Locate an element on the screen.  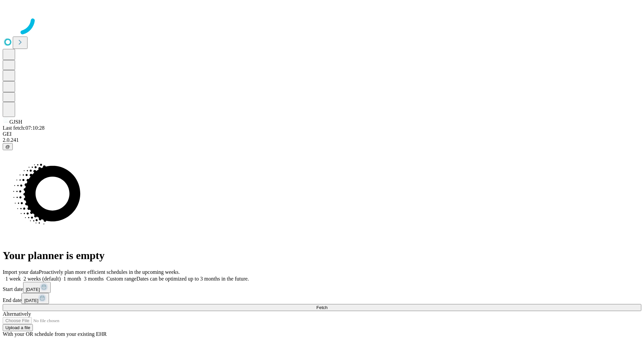
span: Custom range is located at coordinates (121, 279).